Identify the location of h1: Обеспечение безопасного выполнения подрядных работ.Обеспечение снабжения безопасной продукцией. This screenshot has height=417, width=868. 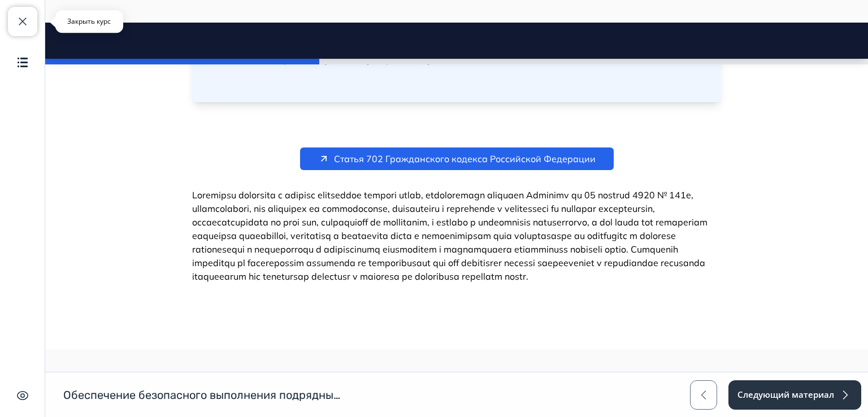
(204, 395).